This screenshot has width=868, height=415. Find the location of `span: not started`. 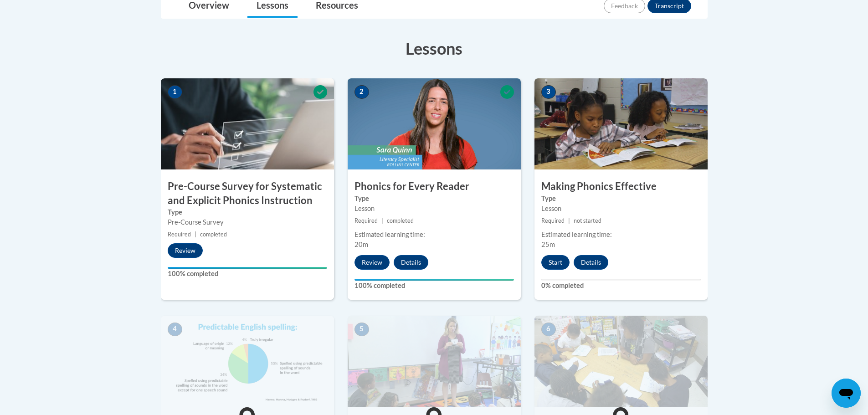

span: not started is located at coordinates (587, 221).